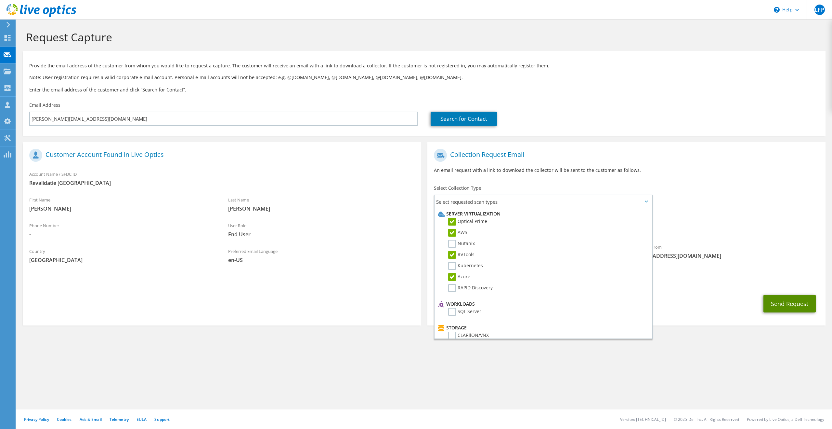  What do you see at coordinates (321, 255) in the screenshot?
I see `div: Preferred Email Language` at bounding box center [321, 255].